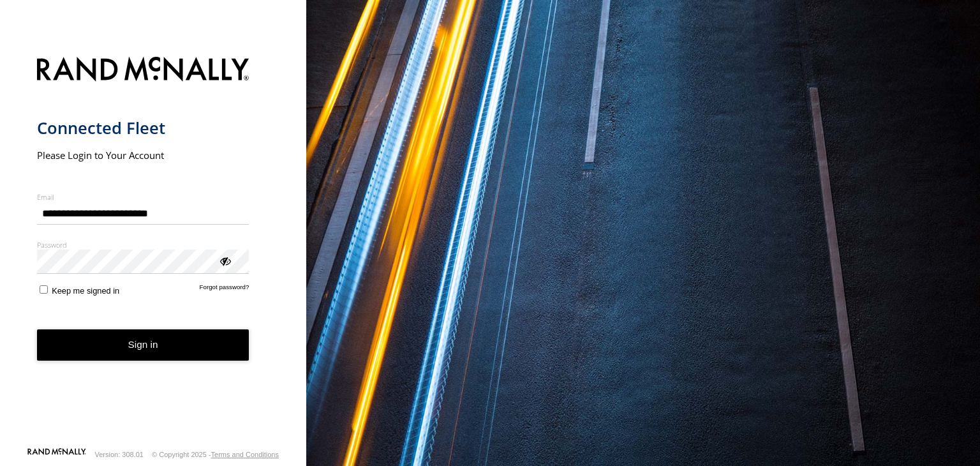 The width and height of the screenshot is (980, 466). What do you see at coordinates (143, 155) in the screenshot?
I see `h2: Please Login to Your Account` at bounding box center [143, 155].